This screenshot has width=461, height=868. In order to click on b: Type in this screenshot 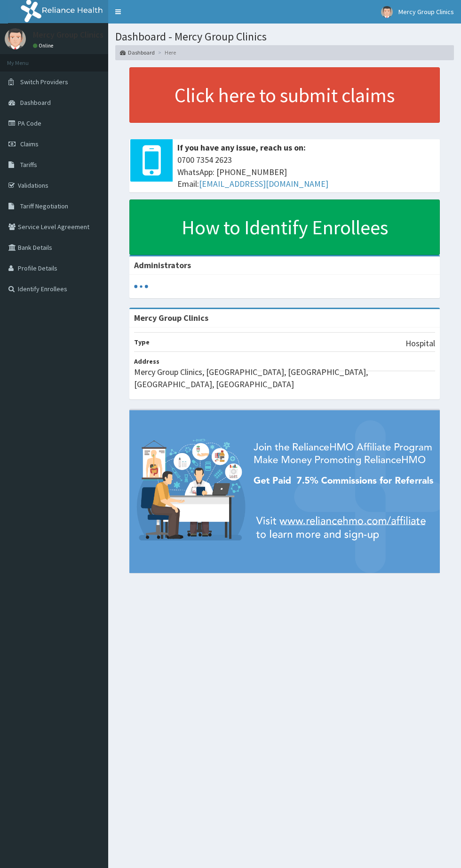, I will do `click(142, 342)`.